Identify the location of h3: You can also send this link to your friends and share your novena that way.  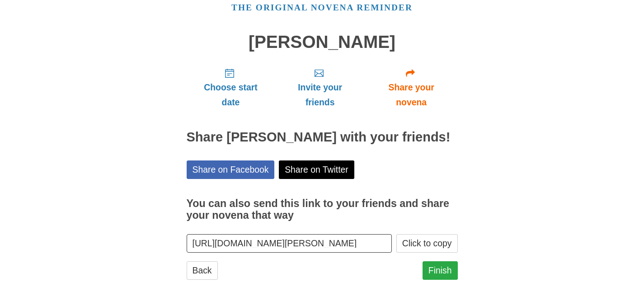
(322, 209).